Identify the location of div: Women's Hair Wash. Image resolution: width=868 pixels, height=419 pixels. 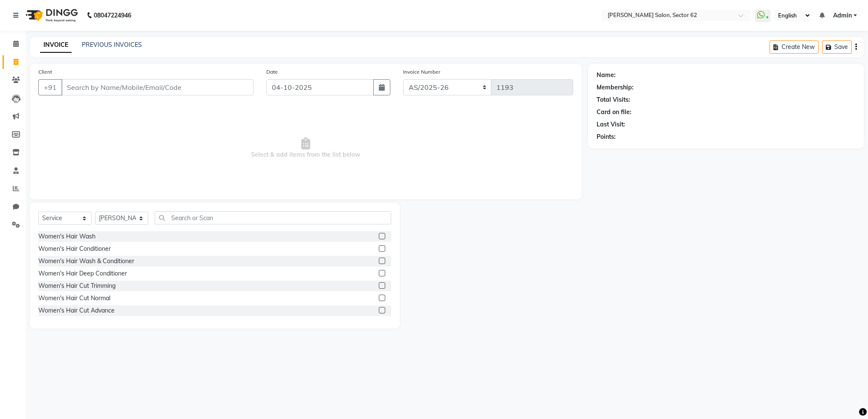
(67, 236).